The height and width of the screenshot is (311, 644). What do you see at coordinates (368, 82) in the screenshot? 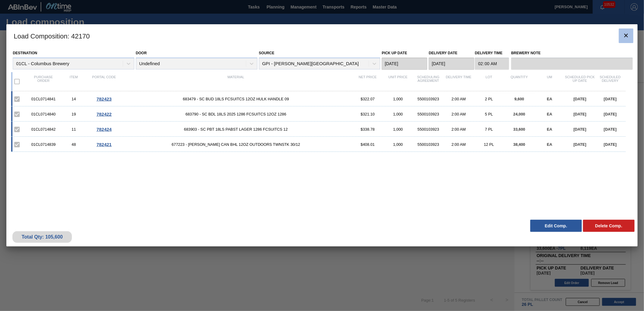
I see `div: Net Price` at bounding box center [368, 82].